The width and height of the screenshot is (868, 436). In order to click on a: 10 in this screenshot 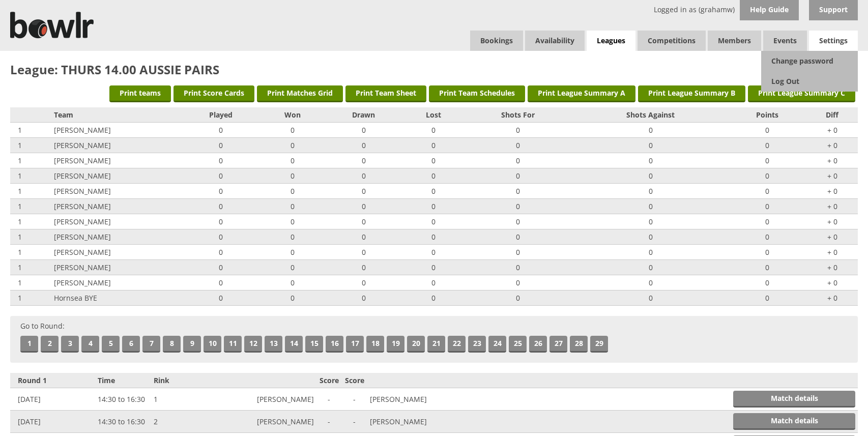, I will do `click(212, 344)`.